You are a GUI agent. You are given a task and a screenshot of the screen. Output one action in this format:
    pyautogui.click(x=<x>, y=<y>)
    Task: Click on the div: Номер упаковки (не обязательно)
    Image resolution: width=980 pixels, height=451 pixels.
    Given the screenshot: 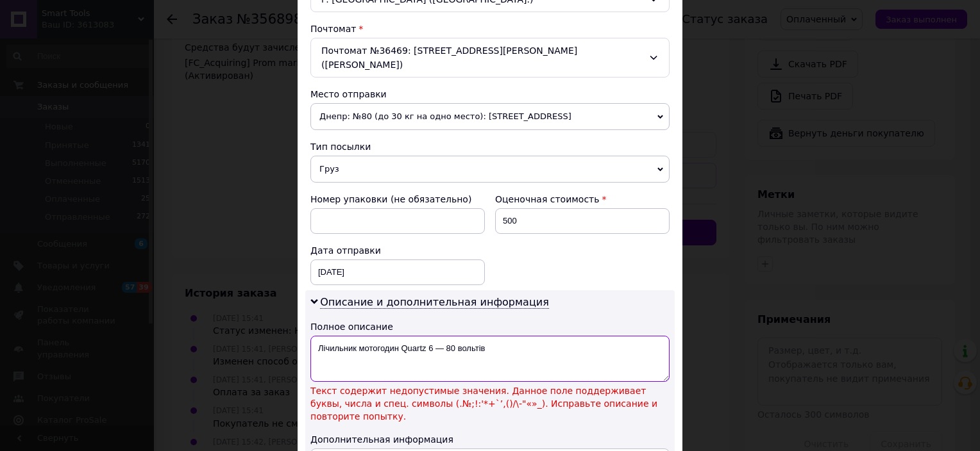 What is the action you would take?
    pyautogui.click(x=398, y=200)
    